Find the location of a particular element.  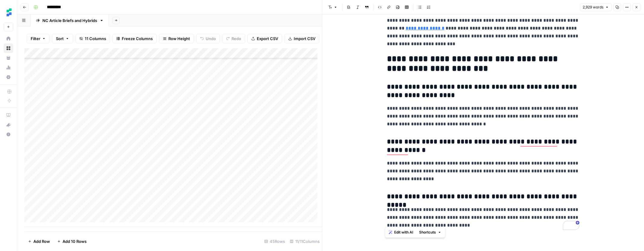

a: Browse is located at coordinates (8, 48).